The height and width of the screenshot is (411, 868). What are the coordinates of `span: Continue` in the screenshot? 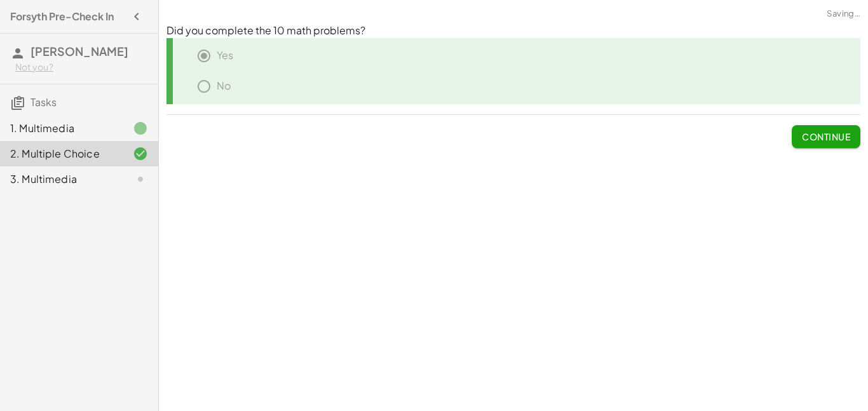 It's located at (826, 137).